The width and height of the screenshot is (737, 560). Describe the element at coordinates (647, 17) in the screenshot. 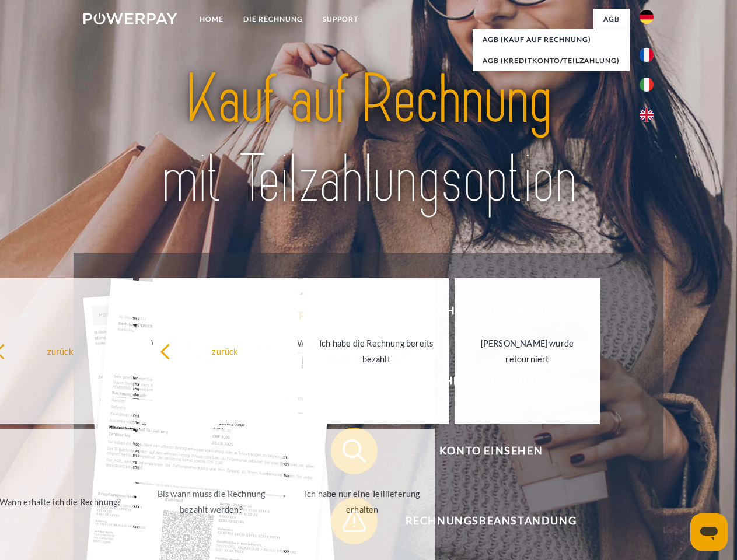

I see `img: de` at that location.